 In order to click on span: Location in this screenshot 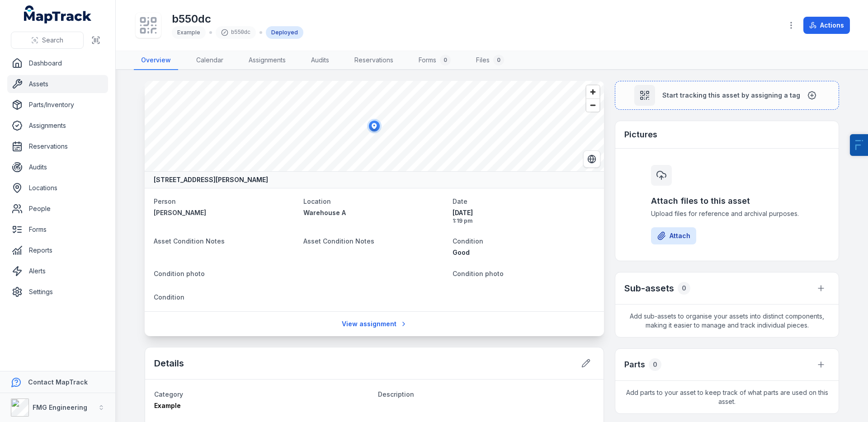, I will do `click(317, 201)`.